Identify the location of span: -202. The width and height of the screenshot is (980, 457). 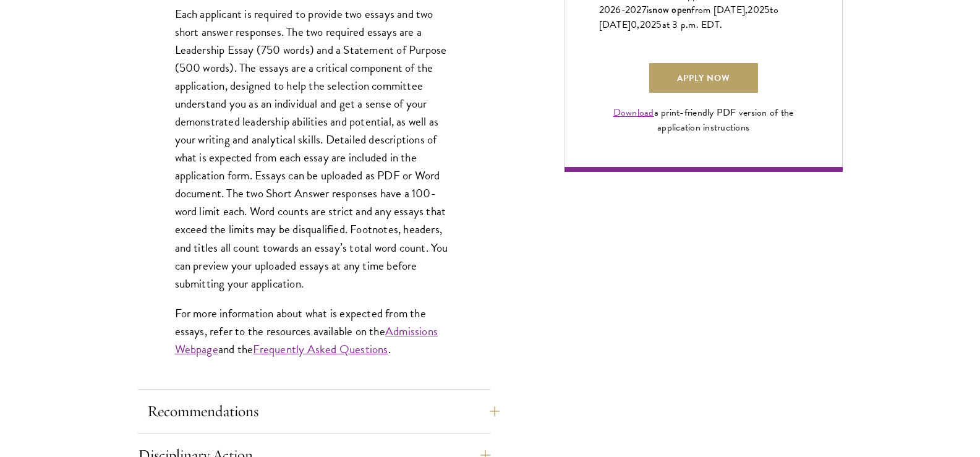
(631, 10).